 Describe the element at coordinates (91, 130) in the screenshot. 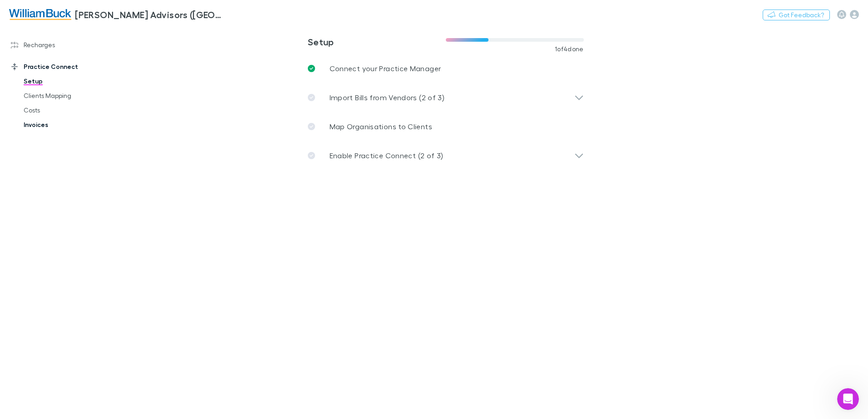

I see `div: Recent messageProfile image for Alexok thank you not sure how to fix the resync error[PERSON_NAME...` at that location.